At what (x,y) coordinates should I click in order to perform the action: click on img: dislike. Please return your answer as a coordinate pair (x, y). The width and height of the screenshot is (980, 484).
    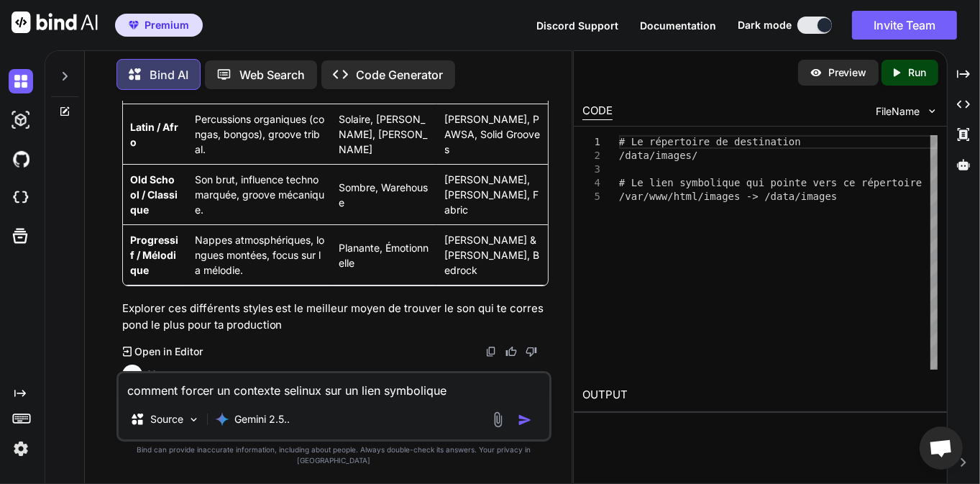
    Looking at the image, I should click on (531, 352).